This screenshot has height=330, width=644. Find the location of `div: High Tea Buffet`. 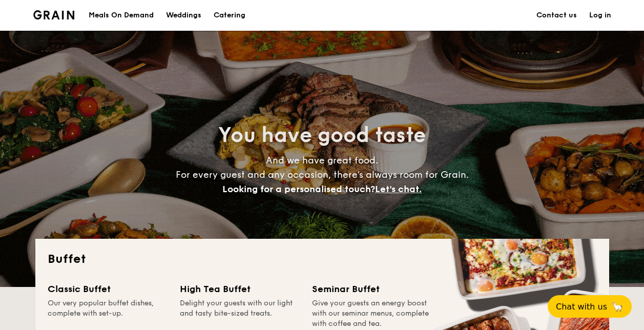

div: High Tea Buffet is located at coordinates (240, 290).